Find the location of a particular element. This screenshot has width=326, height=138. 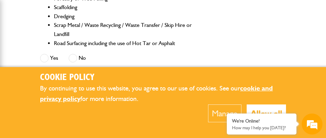

div: Minimize live chat window is located at coordinates (123, 12).